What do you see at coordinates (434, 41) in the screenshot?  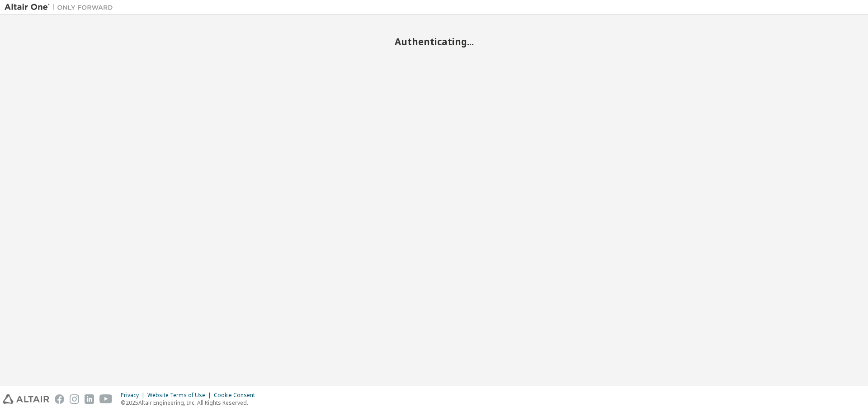 I see `h2: Authenticating...` at bounding box center [434, 41].